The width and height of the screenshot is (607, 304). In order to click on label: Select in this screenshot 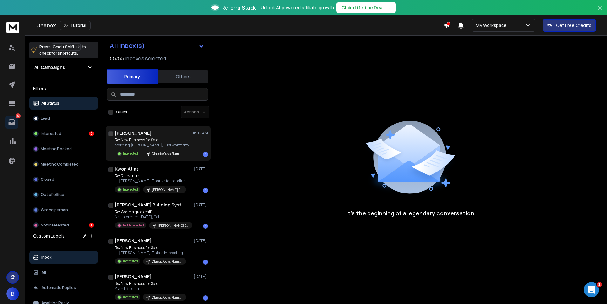, I will do `click(122, 112)`.